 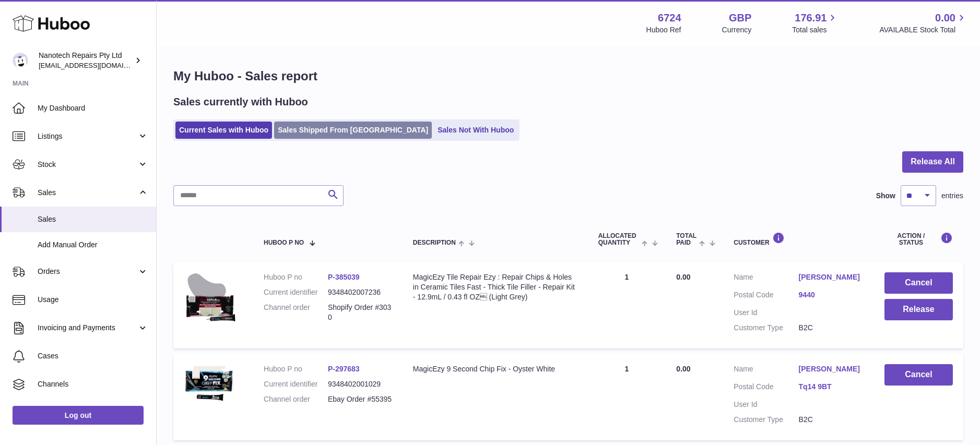 I want to click on span: AVAILABLE Stock Total, so click(x=923, y=30).